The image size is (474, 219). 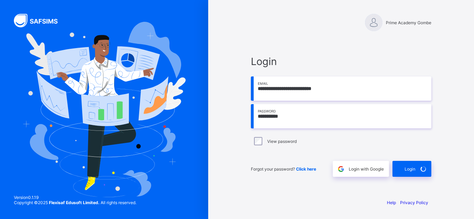 I want to click on label: View password, so click(x=281, y=141).